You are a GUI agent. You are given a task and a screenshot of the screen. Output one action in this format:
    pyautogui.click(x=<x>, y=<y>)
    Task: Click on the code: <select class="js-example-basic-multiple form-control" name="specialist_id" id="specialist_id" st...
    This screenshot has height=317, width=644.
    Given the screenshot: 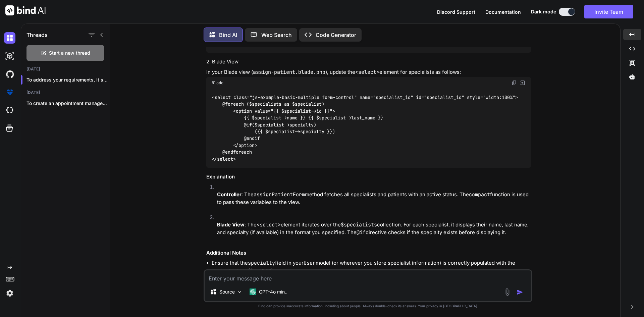 What is the action you would take?
    pyautogui.click(x=364, y=128)
    